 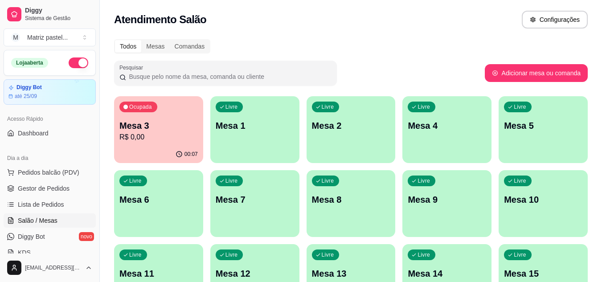 What do you see at coordinates (536, 73) in the screenshot?
I see `button: Adicionar mesa ou comanda` at bounding box center [536, 73].